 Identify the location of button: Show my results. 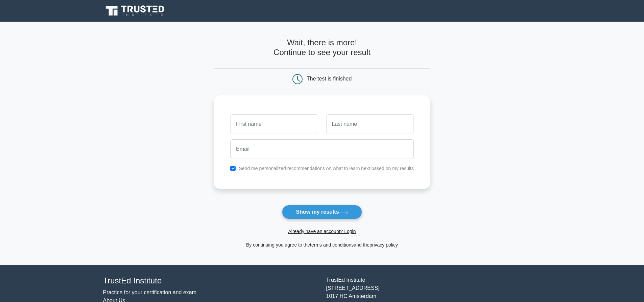
(322, 212).